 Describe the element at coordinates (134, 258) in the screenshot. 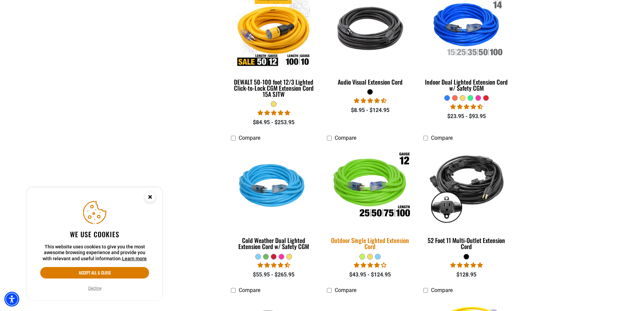

I see `a: This website uses cookies to give you the most awesome browsing experience and provide you with r...` at that location.